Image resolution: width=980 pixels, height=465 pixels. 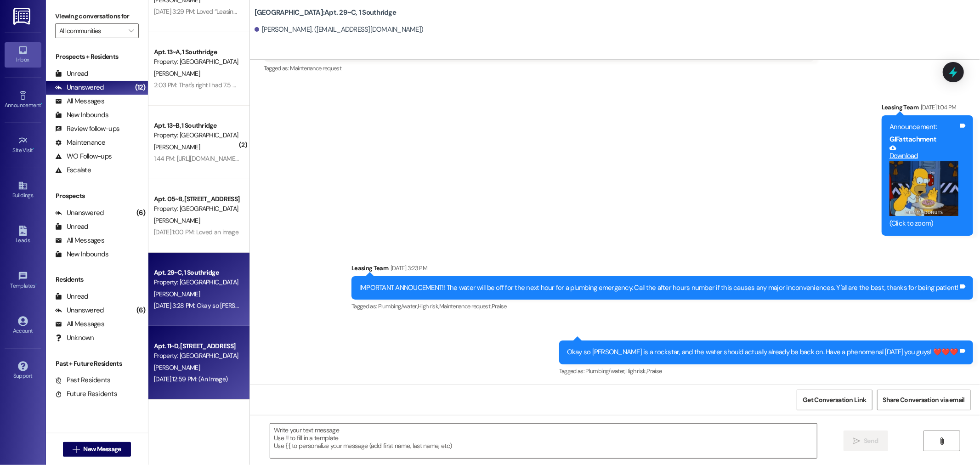 I want to click on div: Review follow-ups, so click(x=88, y=128).